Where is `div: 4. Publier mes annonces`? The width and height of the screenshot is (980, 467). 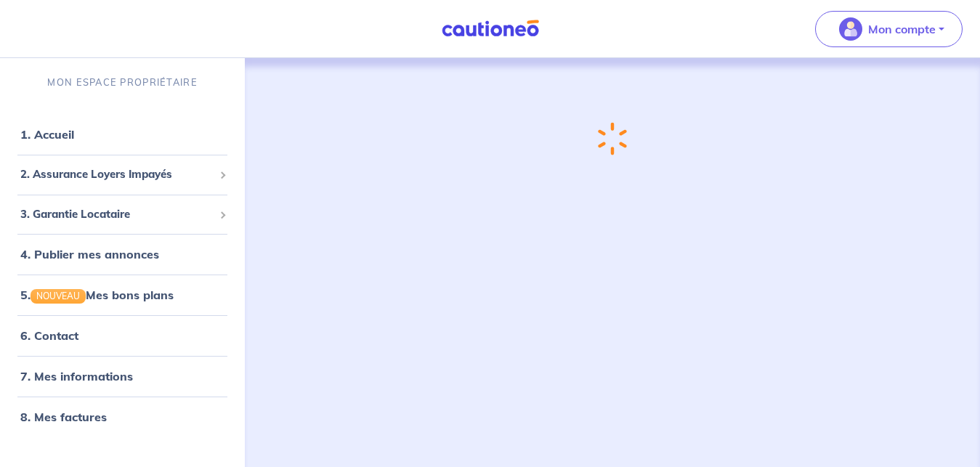 div: 4. Publier mes annonces is located at coordinates (122, 254).